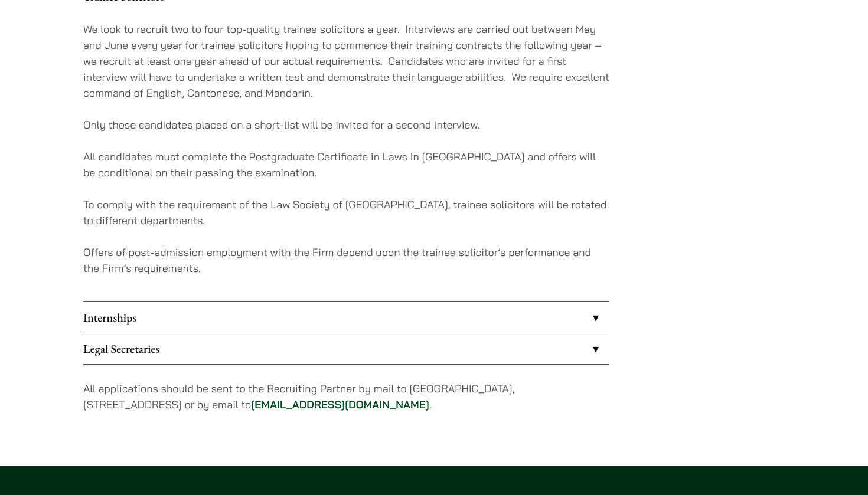 Image resolution: width=868 pixels, height=495 pixels. What do you see at coordinates (346, 61) in the screenshot?
I see `p: We look to recruit two to four top-quality trainee solicitors a year. Interviews are carried out ...` at bounding box center [346, 61].